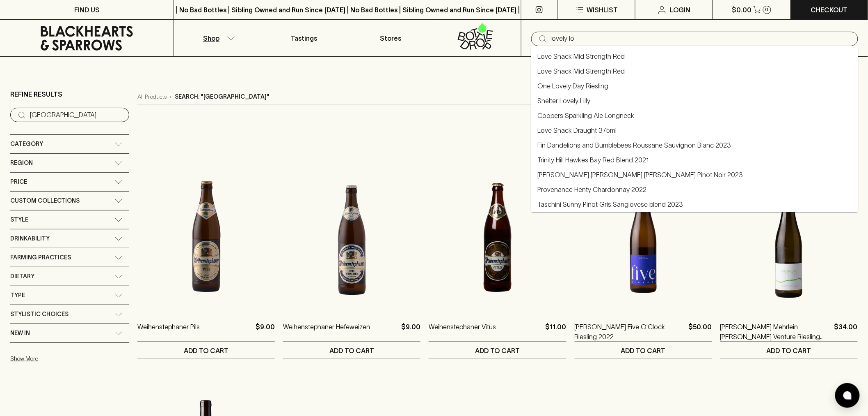  I want to click on span: Price, so click(18, 182).